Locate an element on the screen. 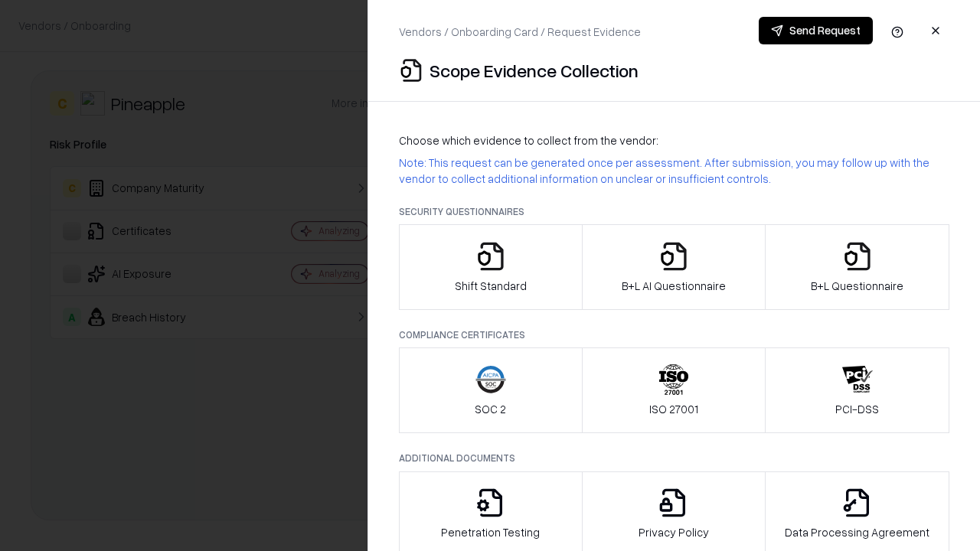 The width and height of the screenshot is (980, 551). button: Send Request is located at coordinates (815, 30).